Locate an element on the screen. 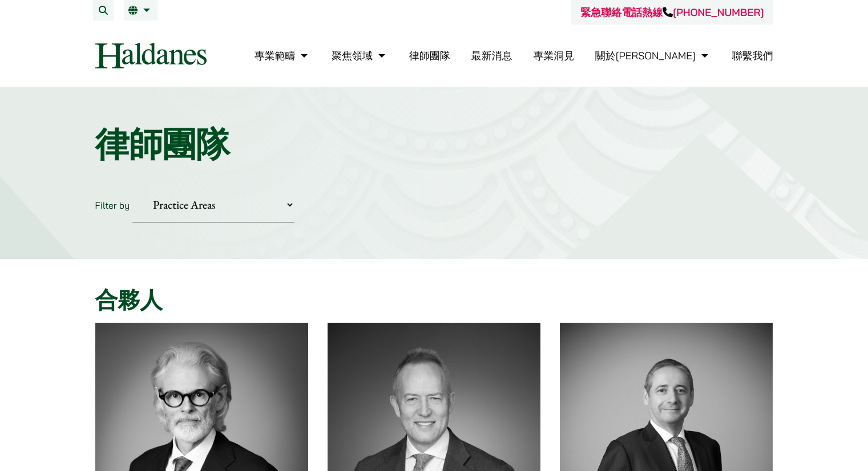 Image resolution: width=868 pixels, height=471 pixels. a: 最新消息 is located at coordinates (491, 55).